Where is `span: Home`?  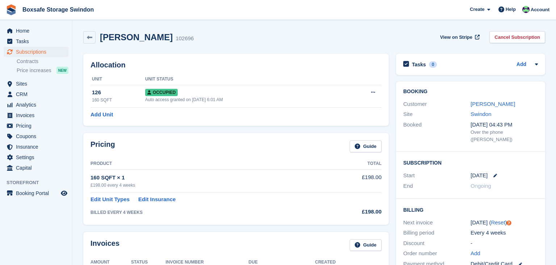
span: Home is located at coordinates (38, 31).